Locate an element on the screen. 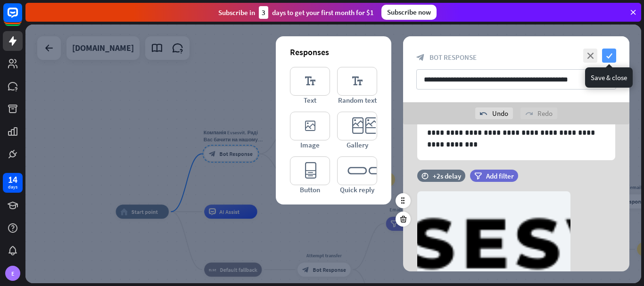  i: block_bot_response is located at coordinates (420, 58).